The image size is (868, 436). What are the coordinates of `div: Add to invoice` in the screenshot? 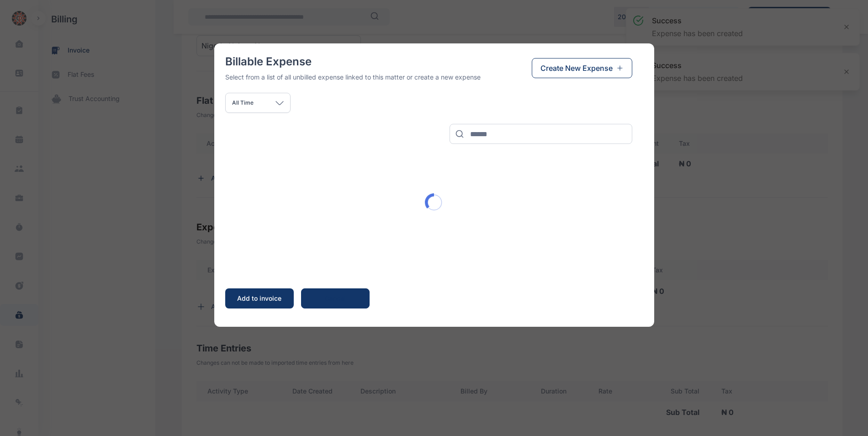 It's located at (259, 299).